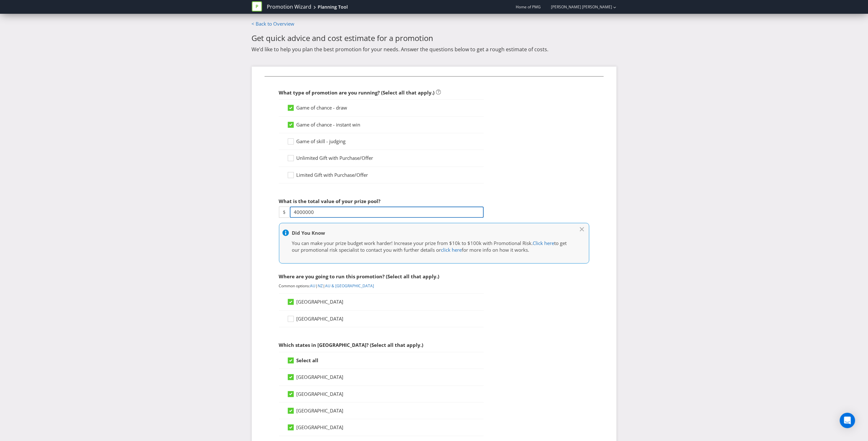 This screenshot has width=868, height=441. What do you see at coordinates (381, 277) in the screenshot?
I see `div: Where are you going to run this promotion? (Select all that apply.)` at bounding box center [381, 277].